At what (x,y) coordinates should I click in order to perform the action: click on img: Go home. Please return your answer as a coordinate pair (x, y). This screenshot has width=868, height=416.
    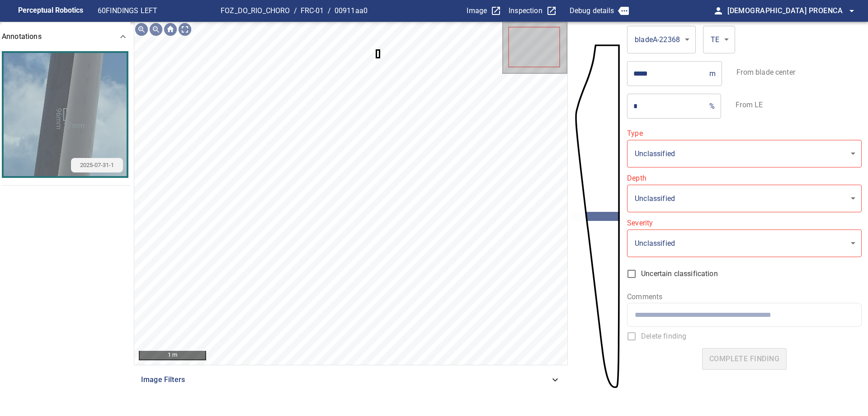
    Looking at the image, I should click on (171, 29).